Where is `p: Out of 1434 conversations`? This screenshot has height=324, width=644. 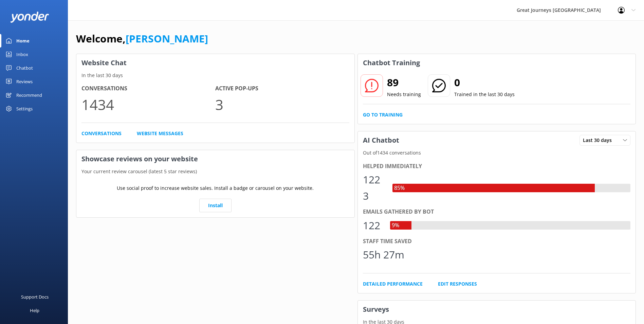
p: Out of 1434 conversations is located at coordinates (497, 153).